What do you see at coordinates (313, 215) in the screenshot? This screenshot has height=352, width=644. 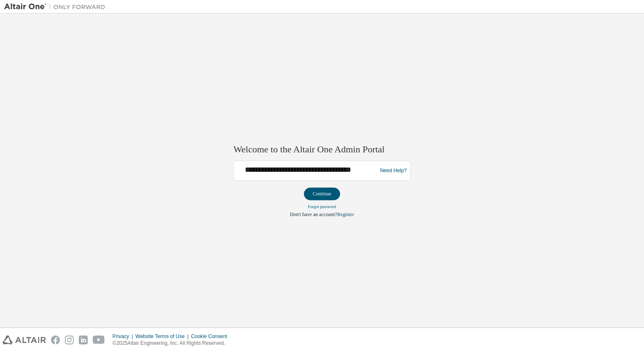 I see `span: Don't have an account?` at bounding box center [313, 215].